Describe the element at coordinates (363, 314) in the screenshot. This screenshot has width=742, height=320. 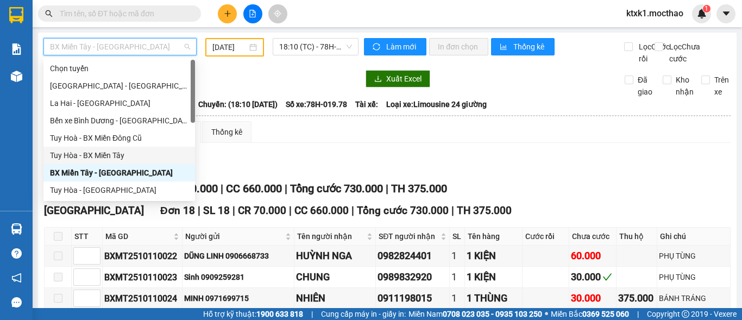
I see `span: Cung cấp máy in - giấy in:` at that location.